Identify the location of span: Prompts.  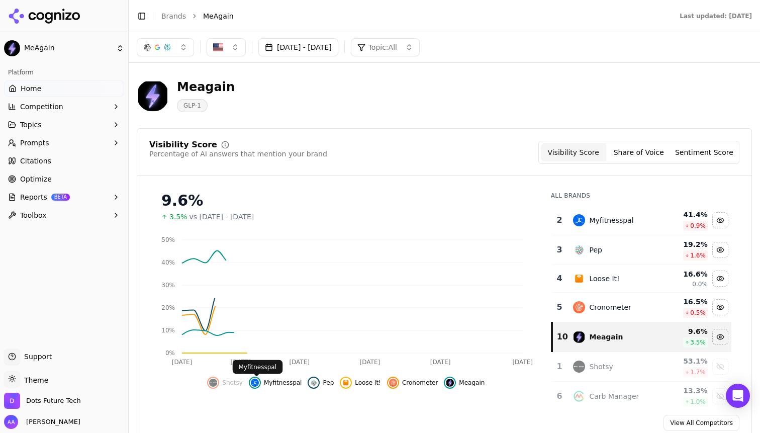
(35, 143).